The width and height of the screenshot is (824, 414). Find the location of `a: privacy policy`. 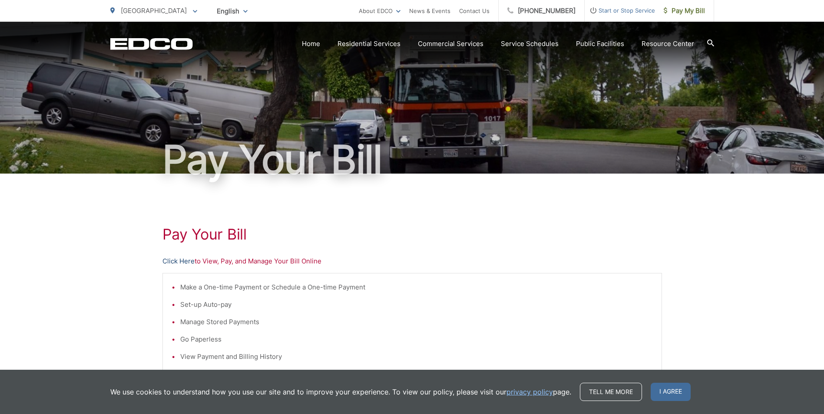

a: privacy policy is located at coordinates (529, 392).